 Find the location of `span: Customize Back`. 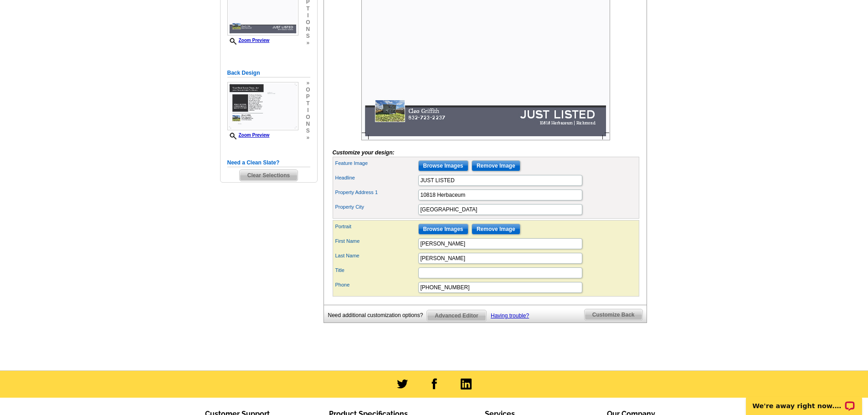

span: Customize Back is located at coordinates (614, 315).